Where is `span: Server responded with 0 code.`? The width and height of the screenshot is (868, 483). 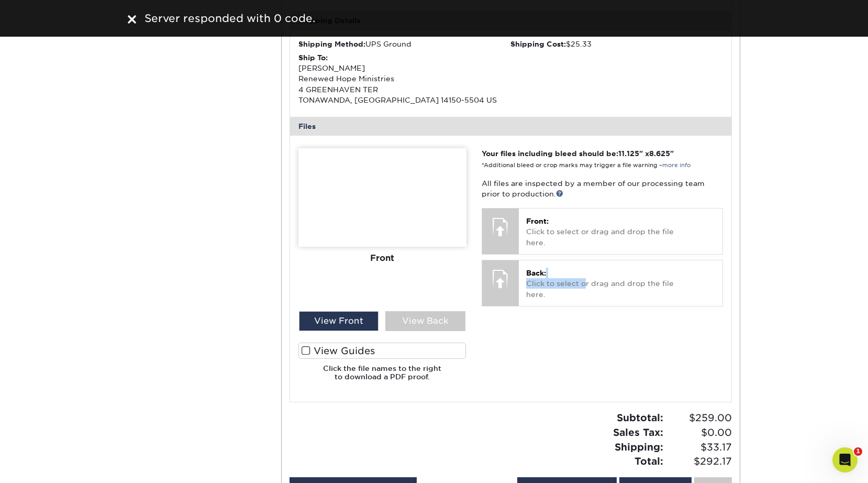
span: Server responded with 0 code. is located at coordinates (230, 18).